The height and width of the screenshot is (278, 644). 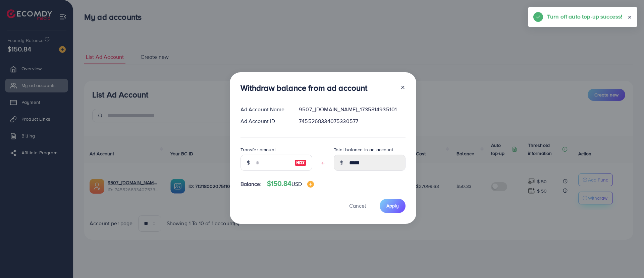 I want to click on span: Balance:, so click(x=251, y=184).